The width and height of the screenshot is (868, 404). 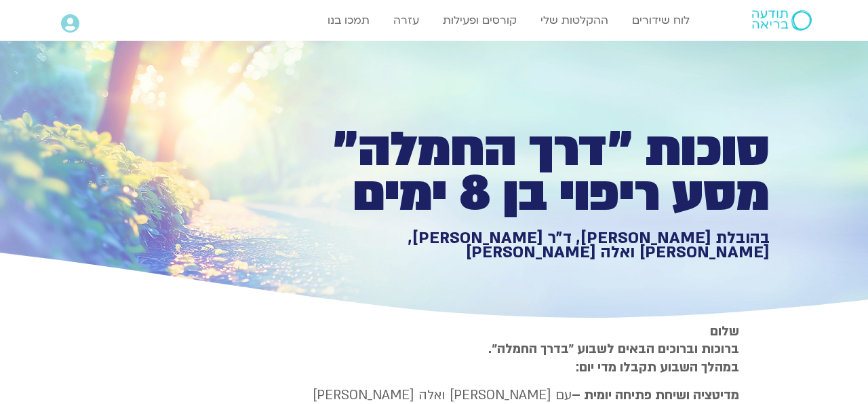 What do you see at coordinates (782, 20) in the screenshot?
I see `img: תודעה בריאה` at bounding box center [782, 20].